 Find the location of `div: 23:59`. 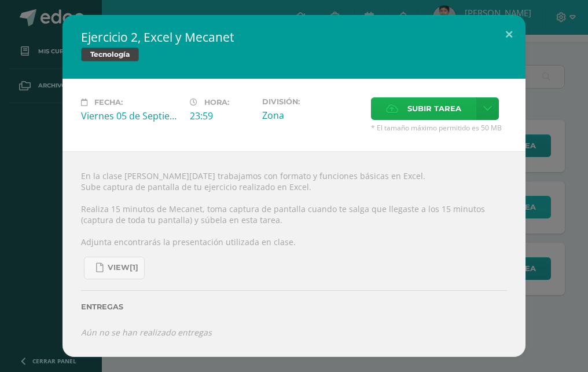

div: 23:59 is located at coordinates (221, 116).